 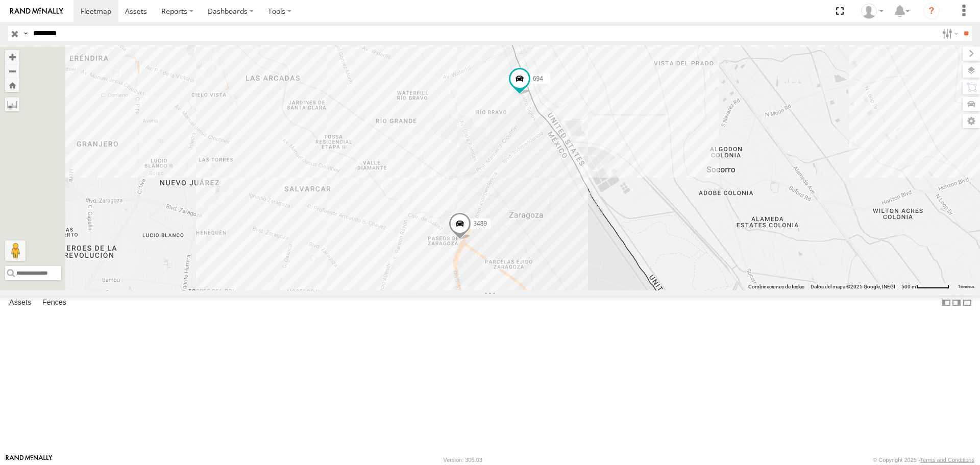 I want to click on label: Hide Summary Table, so click(x=968, y=302).